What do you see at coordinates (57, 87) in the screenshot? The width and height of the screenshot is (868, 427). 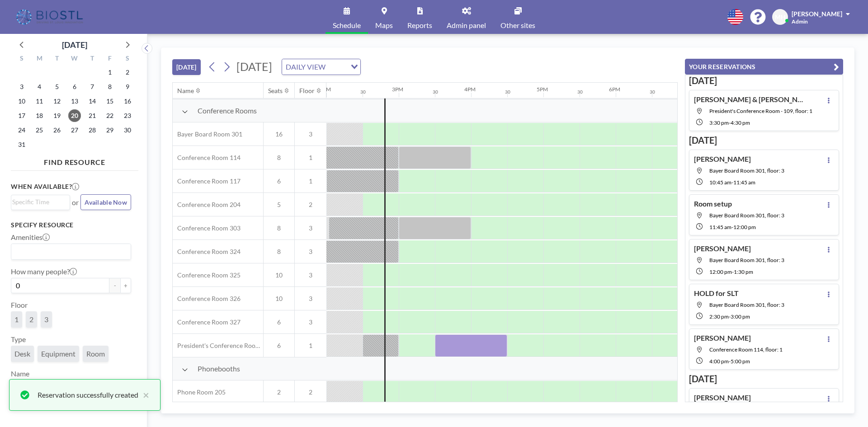 I see `span: Tuesday, August 5, 2025` at bounding box center [57, 87].